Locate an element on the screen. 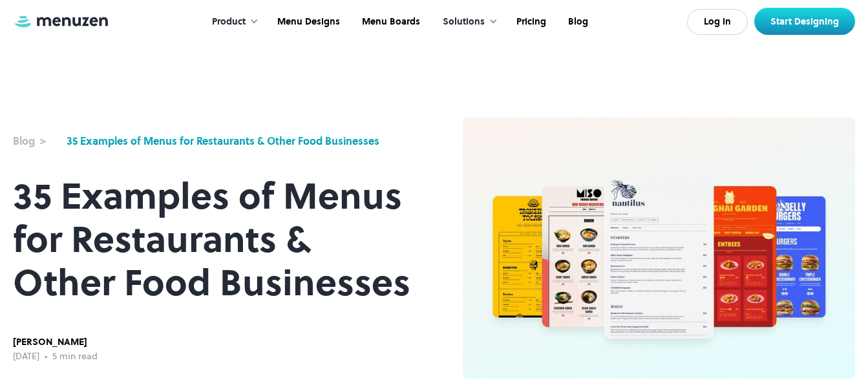  a: 35 Examples of Menus for Restaurants & Other Food Businesses is located at coordinates (223, 141).